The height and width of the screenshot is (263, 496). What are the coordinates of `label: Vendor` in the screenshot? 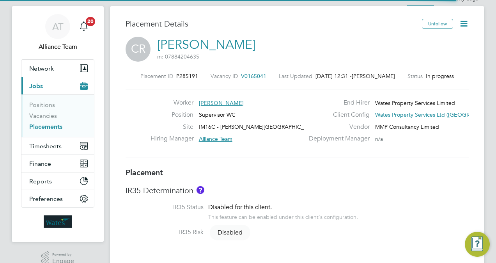 It's located at (337, 127).